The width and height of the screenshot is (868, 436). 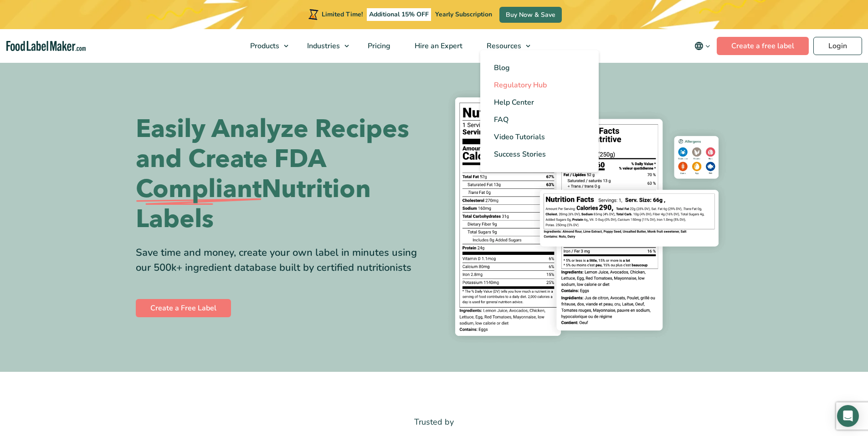 I want to click on a: Pricing, so click(x=378, y=46).